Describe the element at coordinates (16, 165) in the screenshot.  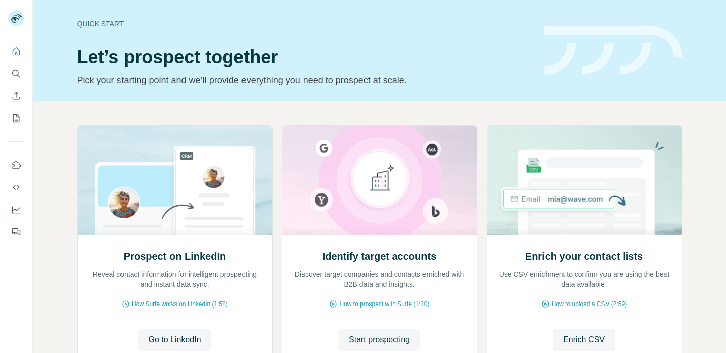
I see `button: Use Surfe on LinkedIn` at that location.